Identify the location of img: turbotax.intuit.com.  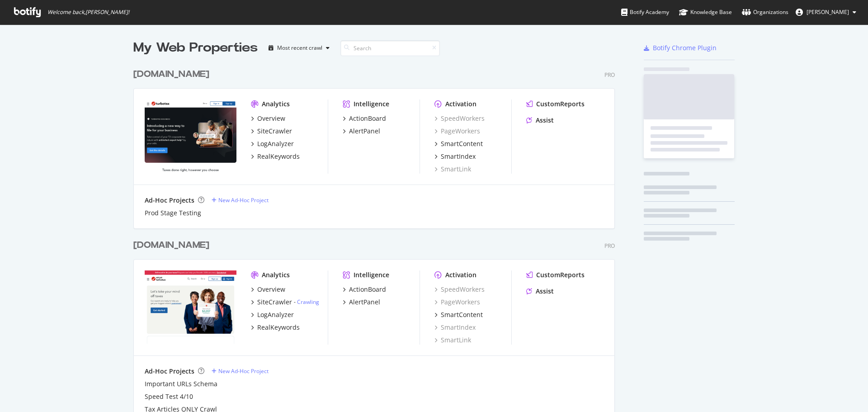
(190, 307).